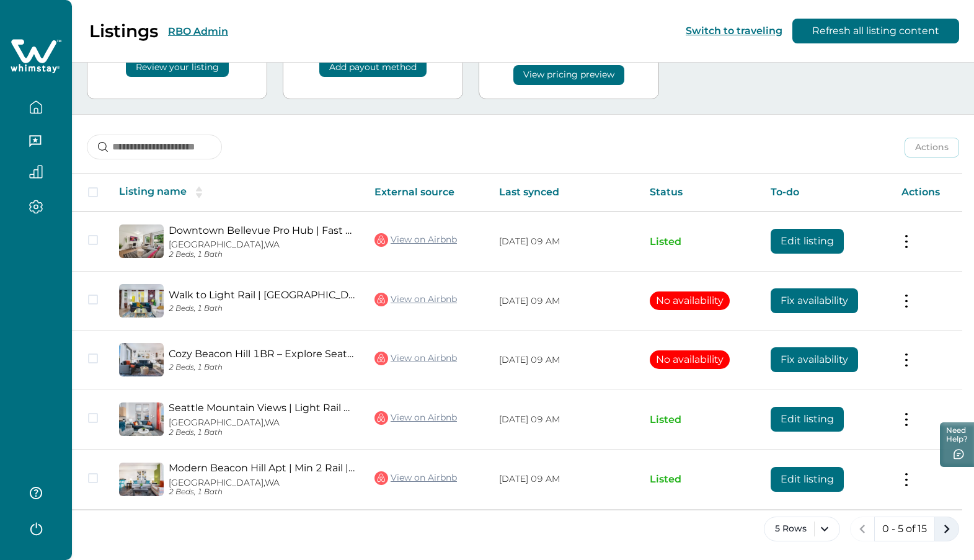 Image resolution: width=974 pixels, height=560 pixels. What do you see at coordinates (932, 148) in the screenshot?
I see `button: Actions` at bounding box center [932, 148].